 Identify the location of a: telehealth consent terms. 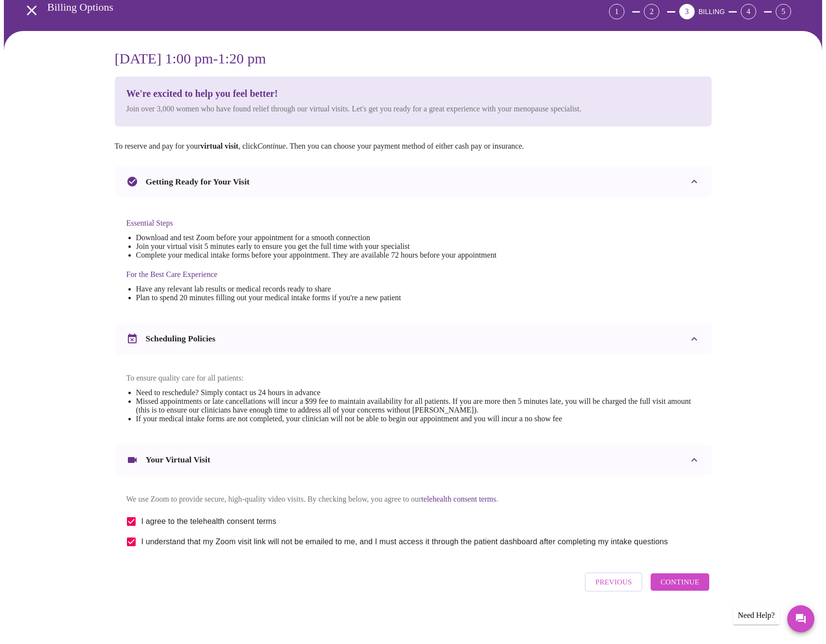
(459, 499).